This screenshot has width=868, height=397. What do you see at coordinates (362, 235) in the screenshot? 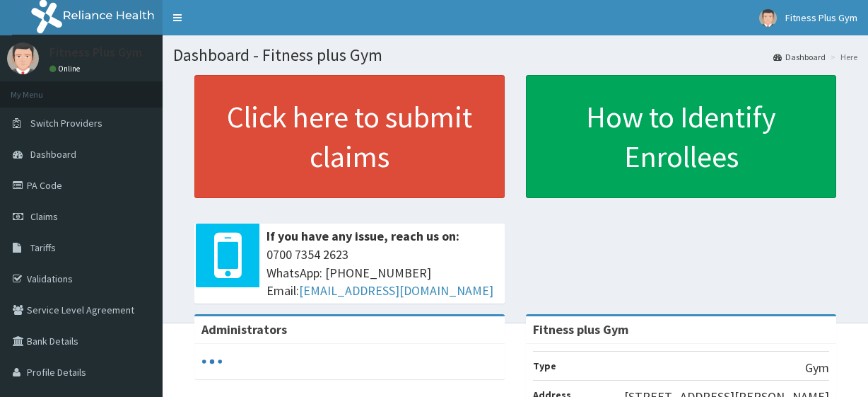
I see `b: If you have any issue, reach us on:` at bounding box center [362, 235].